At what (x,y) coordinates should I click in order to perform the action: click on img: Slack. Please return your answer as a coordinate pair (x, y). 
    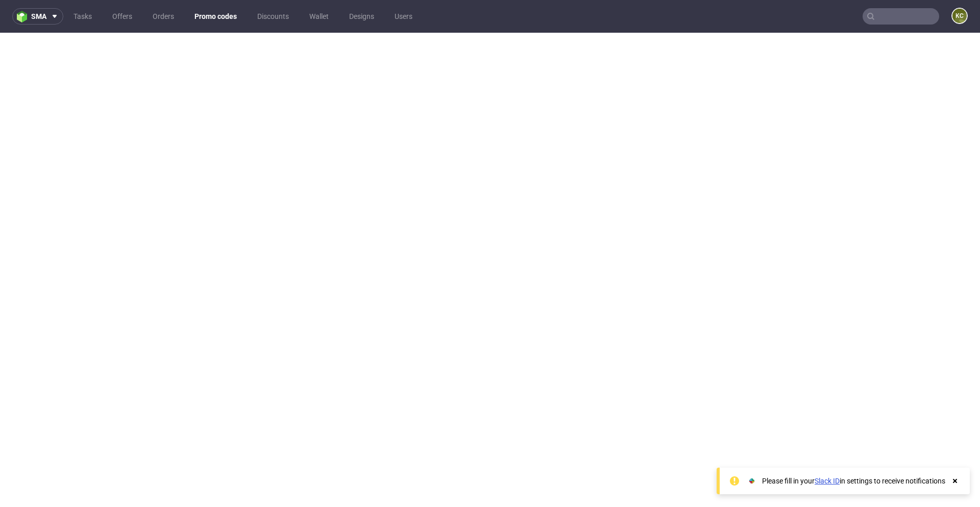
    Looking at the image, I should click on (751, 481).